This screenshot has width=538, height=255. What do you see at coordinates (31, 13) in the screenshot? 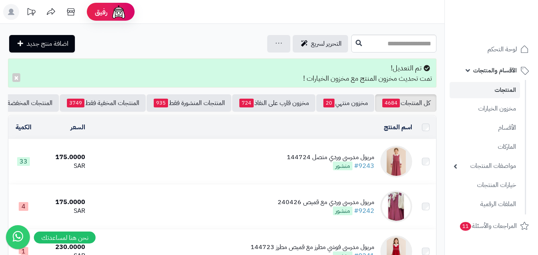
I see `a: تحديثات المنصة` at bounding box center [31, 13].